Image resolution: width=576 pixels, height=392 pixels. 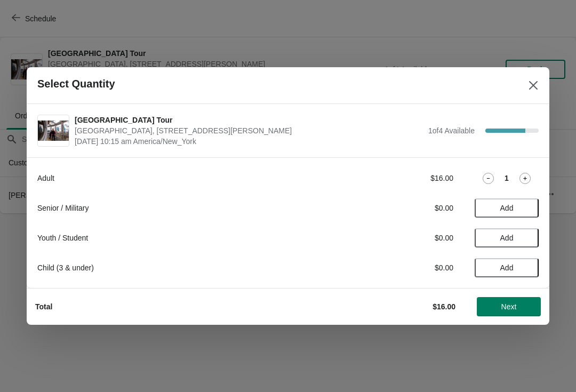 I want to click on div: Adult, so click(x=185, y=178).